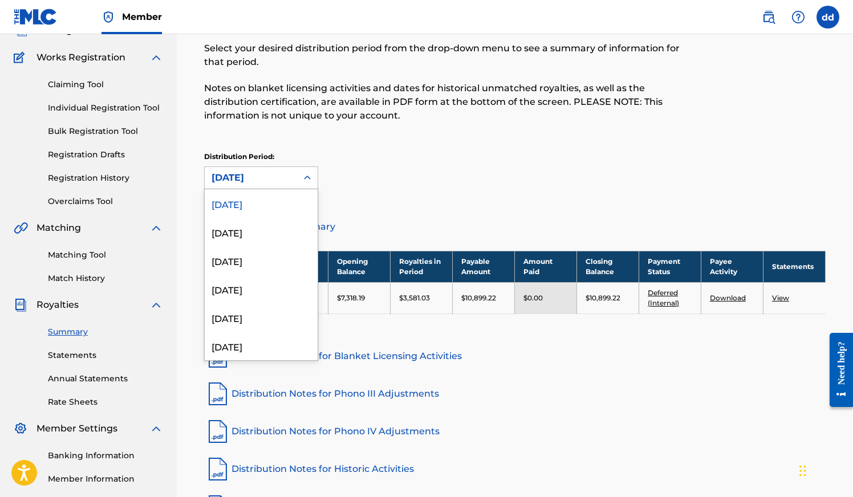 This screenshot has height=497, width=853. I want to click on p: $0.00, so click(533, 298).